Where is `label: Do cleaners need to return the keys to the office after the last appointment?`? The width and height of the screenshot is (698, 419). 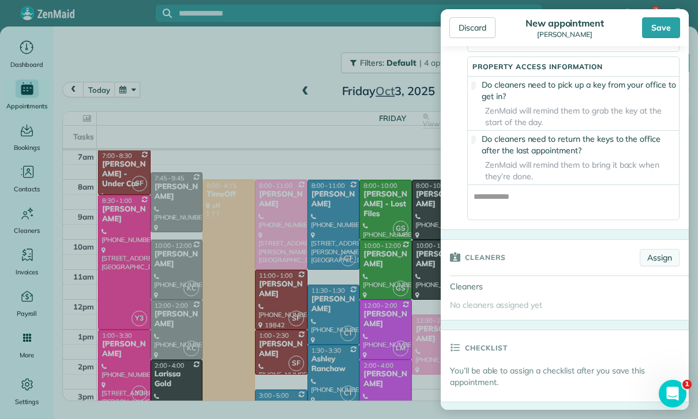 label: Do cleaners need to return the keys to the office after the last appointment? is located at coordinates (573, 145).